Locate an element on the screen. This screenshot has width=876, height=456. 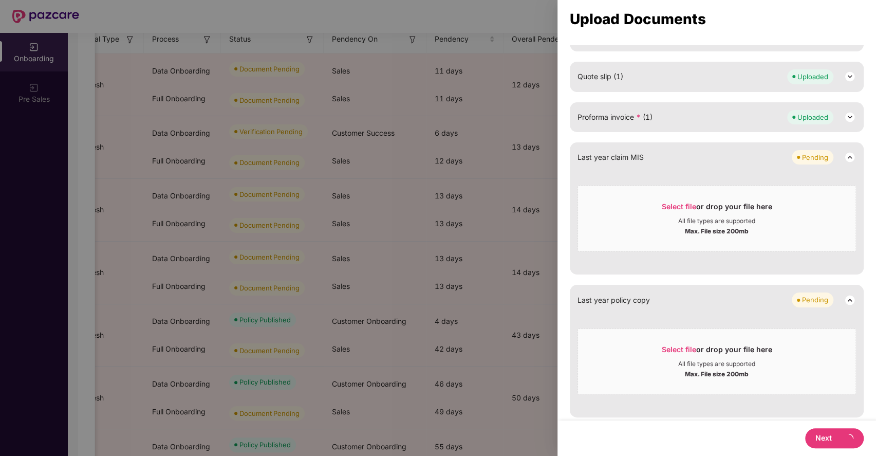
span: Quote slip (1) is located at coordinates (600, 77).